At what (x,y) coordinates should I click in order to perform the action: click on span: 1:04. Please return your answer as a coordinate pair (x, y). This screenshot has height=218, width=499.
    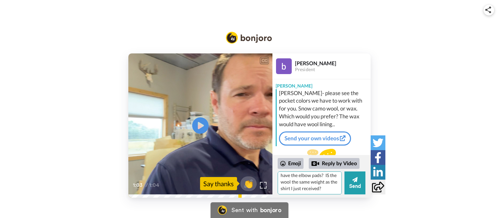
    Looking at the image, I should click on (155, 185).